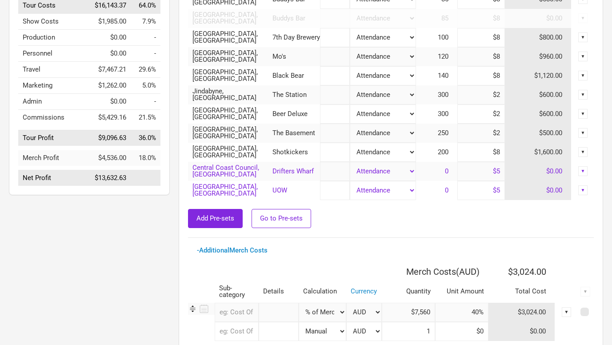 This screenshot has width=612, height=345. I want to click on td: Admin as % of Tour Income, so click(145, 102).